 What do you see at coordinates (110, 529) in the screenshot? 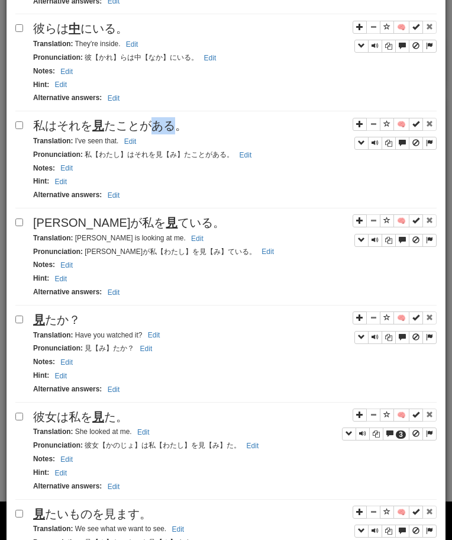
I see `small: We see what we want to see.` at bounding box center [110, 529].